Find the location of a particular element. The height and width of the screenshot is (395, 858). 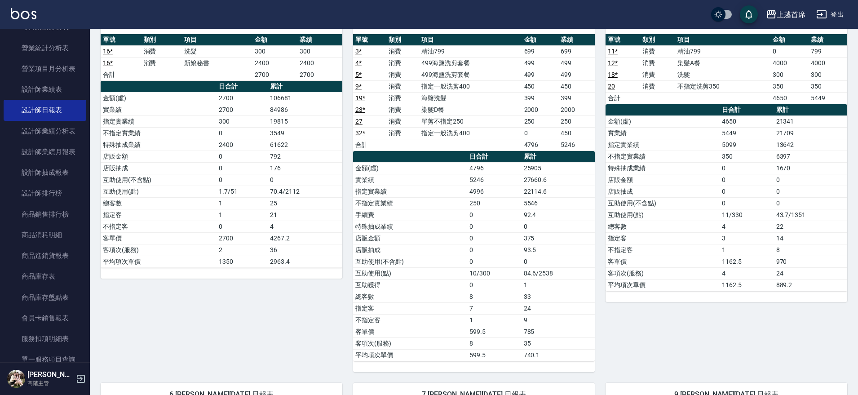

td: 10/300 is located at coordinates (494, 273).